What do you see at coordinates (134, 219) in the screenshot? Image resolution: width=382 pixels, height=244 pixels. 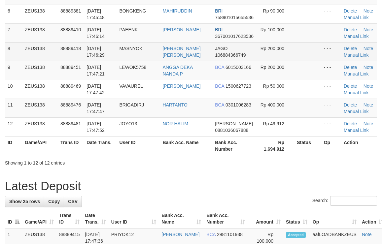 I see `th: User ID: activate to sort column ascending` at bounding box center [134, 219].